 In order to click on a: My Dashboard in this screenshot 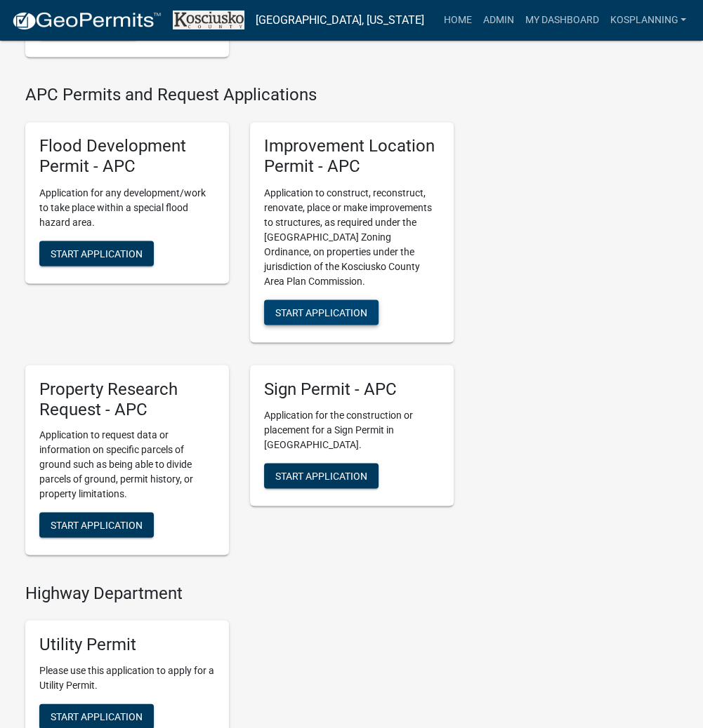, I will do `click(561, 20)`.